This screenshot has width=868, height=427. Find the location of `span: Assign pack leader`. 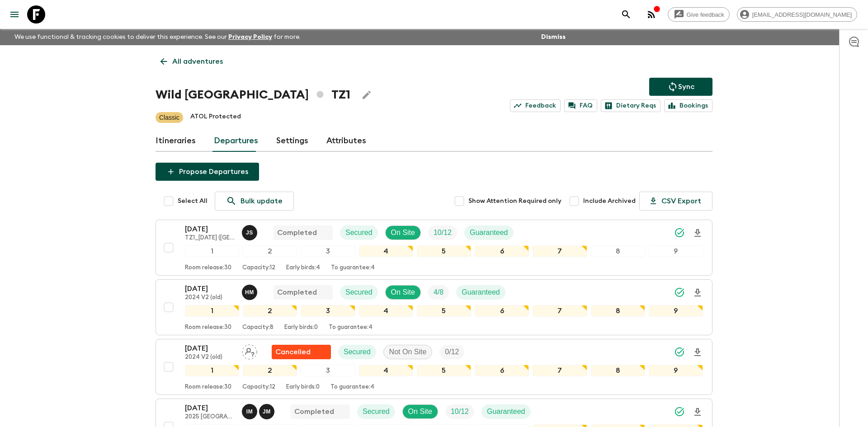

span: Assign pack leader is located at coordinates (249, 351).